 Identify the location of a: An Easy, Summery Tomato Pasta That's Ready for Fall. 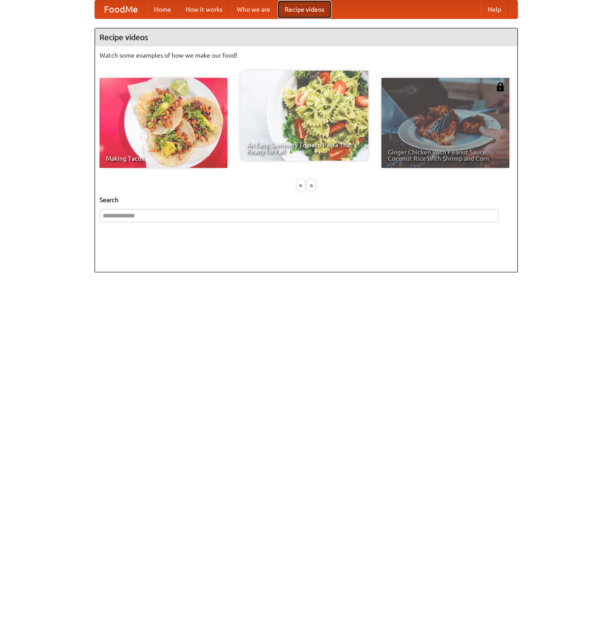
(304, 116).